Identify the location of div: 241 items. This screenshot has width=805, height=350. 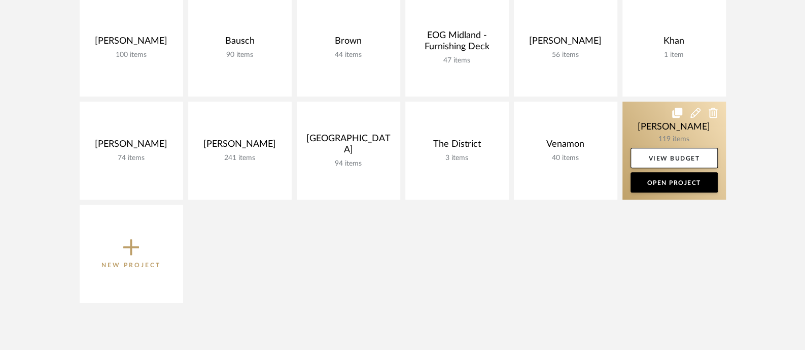
(240, 158).